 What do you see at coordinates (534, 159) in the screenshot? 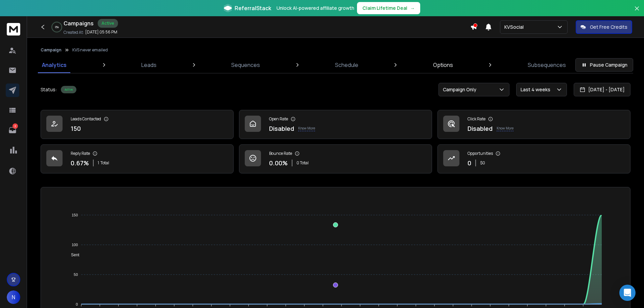
I see `a: Opportunities0$0` at bounding box center [534, 159].